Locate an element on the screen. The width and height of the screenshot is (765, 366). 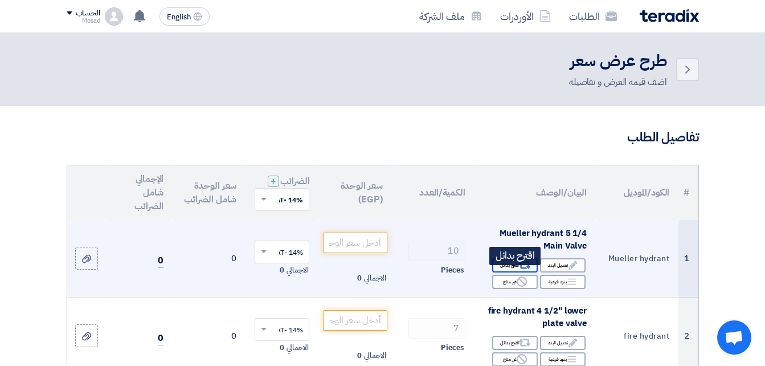
td: Mueller hydrant is located at coordinates (637, 259).